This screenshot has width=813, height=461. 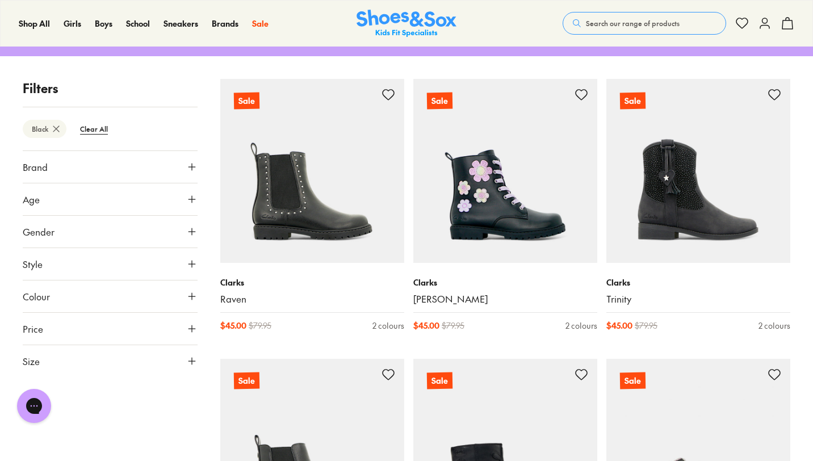 What do you see at coordinates (110, 329) in the screenshot?
I see `button: Price` at bounding box center [110, 329].